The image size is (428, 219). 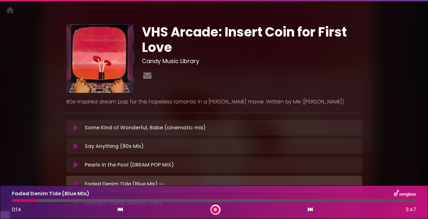 What do you see at coordinates (145, 127) in the screenshot?
I see `p: Some Kind of Wonderful, Babe (cinematic mix)` at bounding box center [145, 127].